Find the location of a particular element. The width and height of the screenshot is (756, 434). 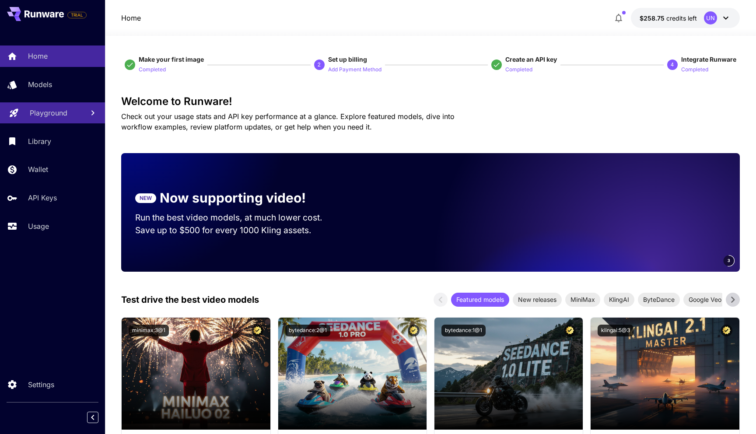

p: Test drive the best video models is located at coordinates (190, 300).